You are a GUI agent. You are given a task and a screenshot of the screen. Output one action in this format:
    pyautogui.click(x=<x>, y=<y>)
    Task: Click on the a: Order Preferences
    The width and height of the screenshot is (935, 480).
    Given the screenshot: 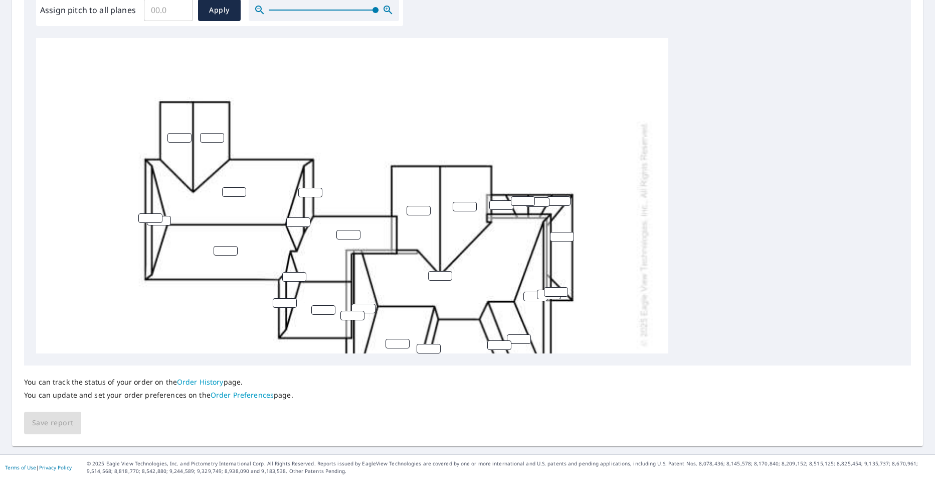 What is the action you would take?
    pyautogui.click(x=242, y=394)
    